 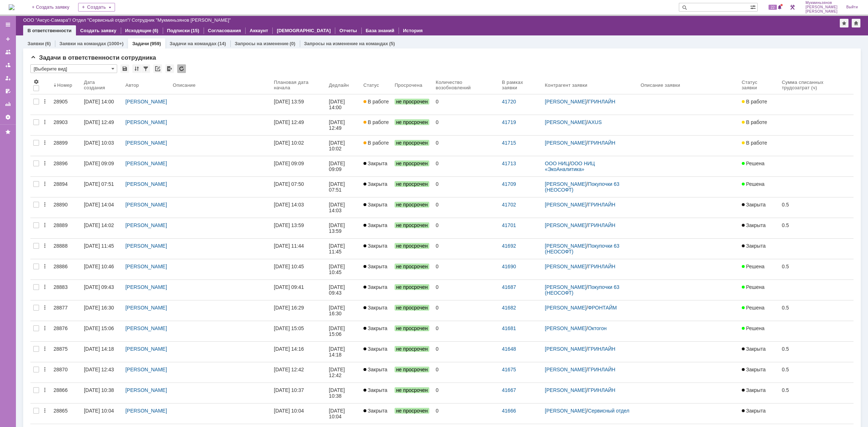 What do you see at coordinates (590, 85) in the screenshot?
I see `th: Контрагент заявки` at bounding box center [590, 85].